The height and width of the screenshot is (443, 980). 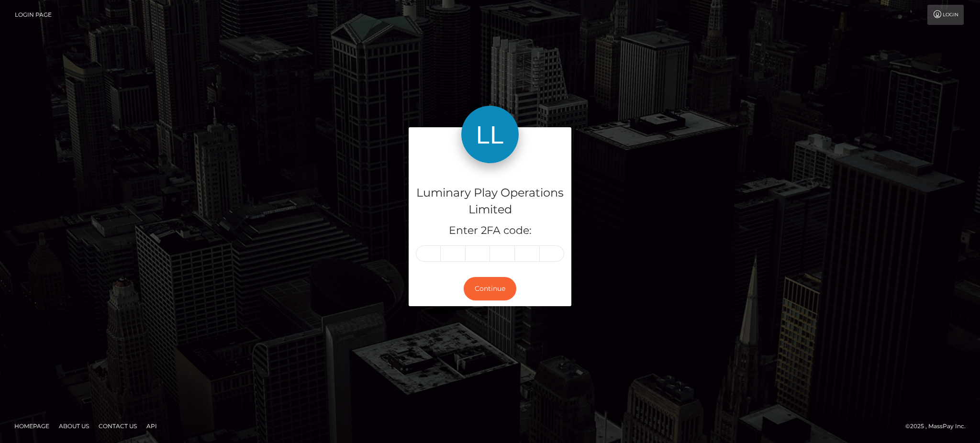 What do you see at coordinates (152, 426) in the screenshot?
I see `a: API` at bounding box center [152, 426].